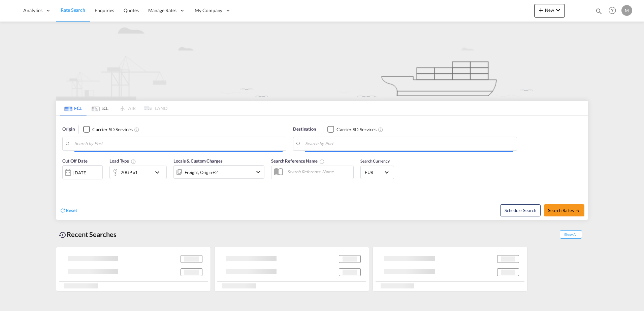 The height and width of the screenshot is (311, 644). What do you see at coordinates (571, 234) in the screenshot?
I see `span: Show All` at bounding box center [571, 234].